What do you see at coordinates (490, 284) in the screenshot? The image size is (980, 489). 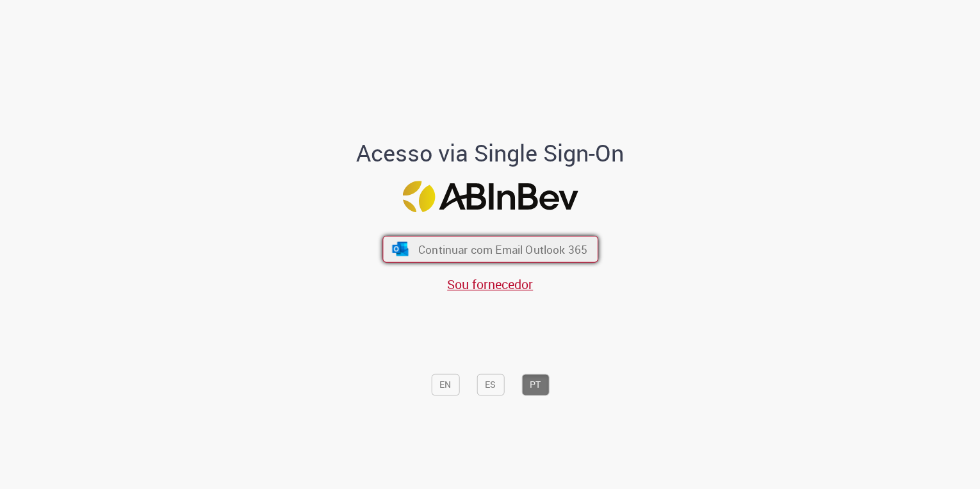 I see `a: Sou fornecedor` at bounding box center [490, 284].